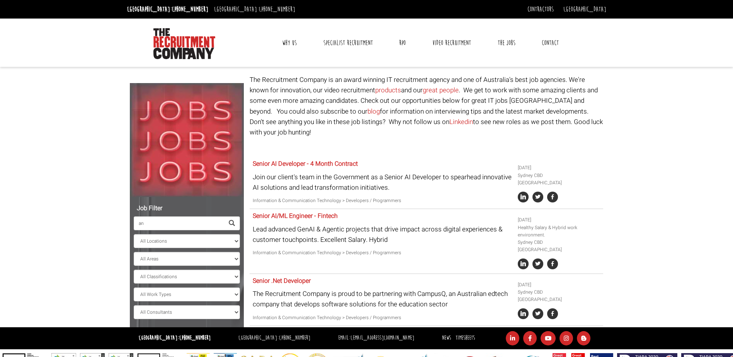  Describe the element at coordinates (402, 43) in the screenshot. I see `a: RPO` at that location.